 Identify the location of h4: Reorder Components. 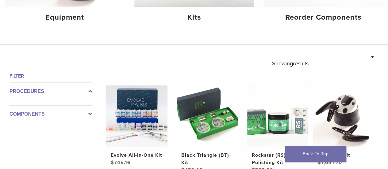
(324, 17).